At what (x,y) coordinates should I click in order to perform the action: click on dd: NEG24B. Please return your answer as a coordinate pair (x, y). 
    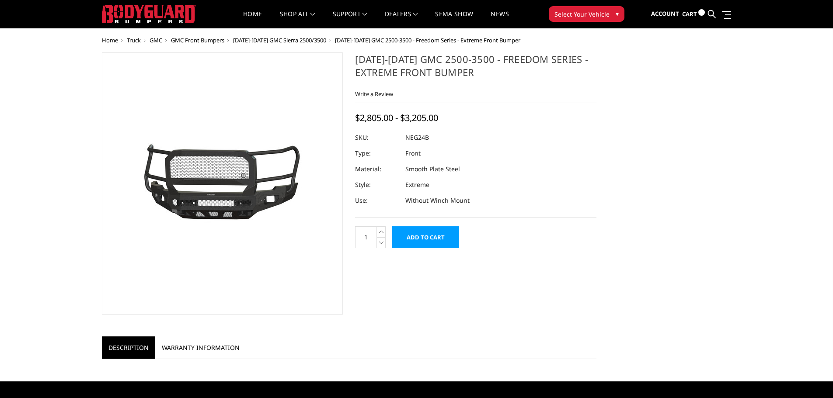
    Looking at the image, I should click on (417, 138).